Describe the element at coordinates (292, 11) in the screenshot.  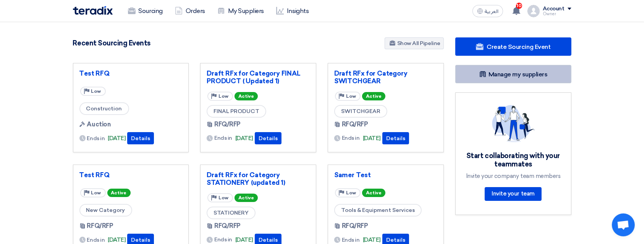
I see `a: Insights` at that location.